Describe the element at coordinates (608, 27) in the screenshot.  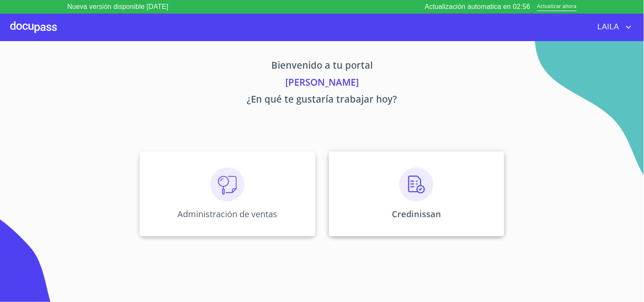
I see `span: LAILA` at that location.